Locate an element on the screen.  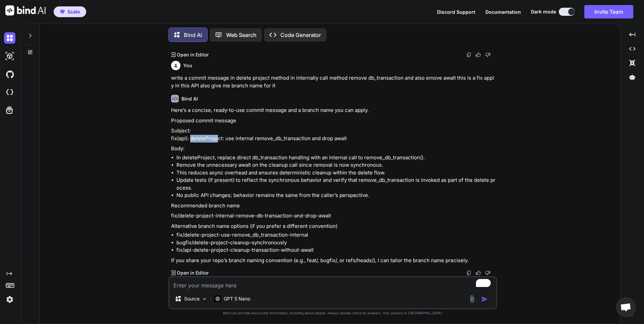
p: Here’s a concise, ready-to-use commit message and a branch name you can apply. is located at coordinates (333, 110).